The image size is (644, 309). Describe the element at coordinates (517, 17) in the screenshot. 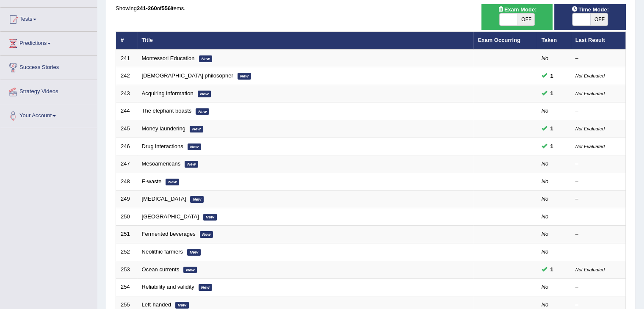

I see `div: Show exams occurring in exams` at that location.